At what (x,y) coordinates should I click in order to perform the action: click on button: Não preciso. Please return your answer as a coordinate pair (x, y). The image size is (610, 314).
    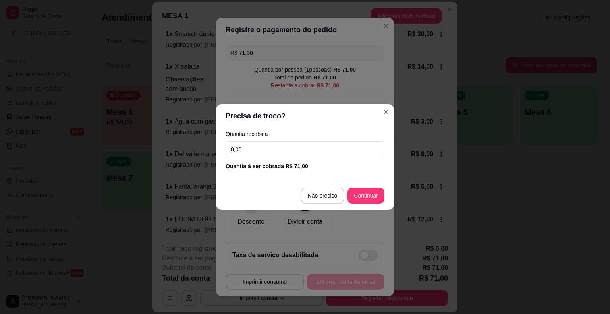
    Looking at the image, I should click on (322, 195).